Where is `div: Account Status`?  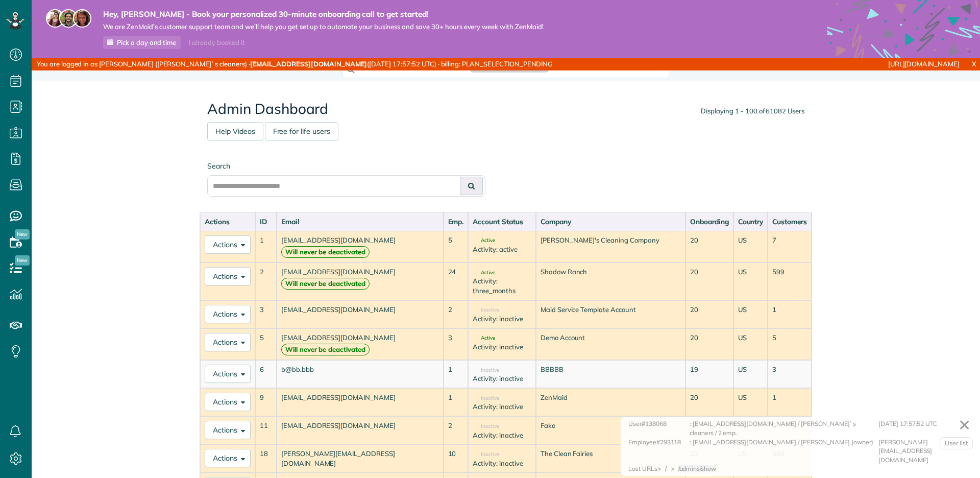 div: Account Status is located at coordinates (502, 221).